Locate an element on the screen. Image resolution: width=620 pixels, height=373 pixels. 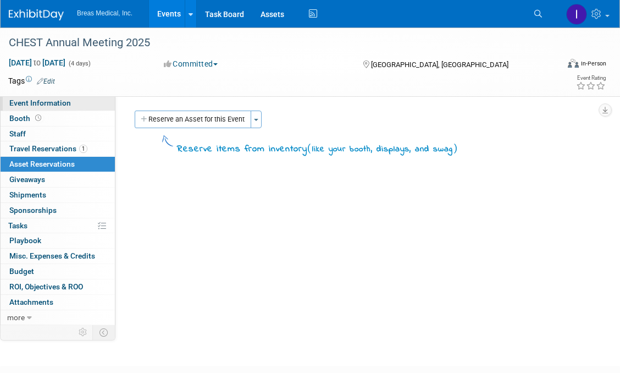
div: Event Rating is located at coordinates (591, 78).